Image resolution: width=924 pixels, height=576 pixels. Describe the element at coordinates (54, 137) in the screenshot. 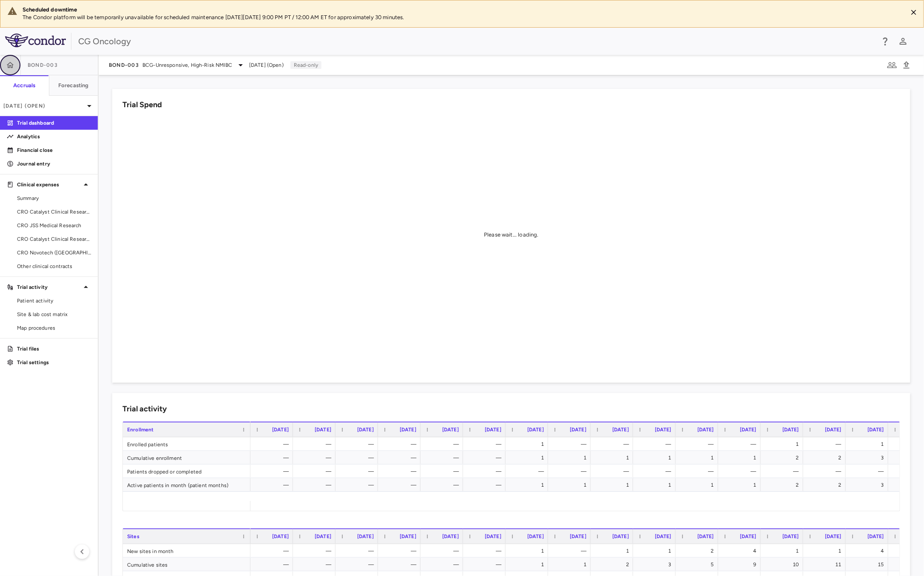

I see `p: Analytics` at that location.